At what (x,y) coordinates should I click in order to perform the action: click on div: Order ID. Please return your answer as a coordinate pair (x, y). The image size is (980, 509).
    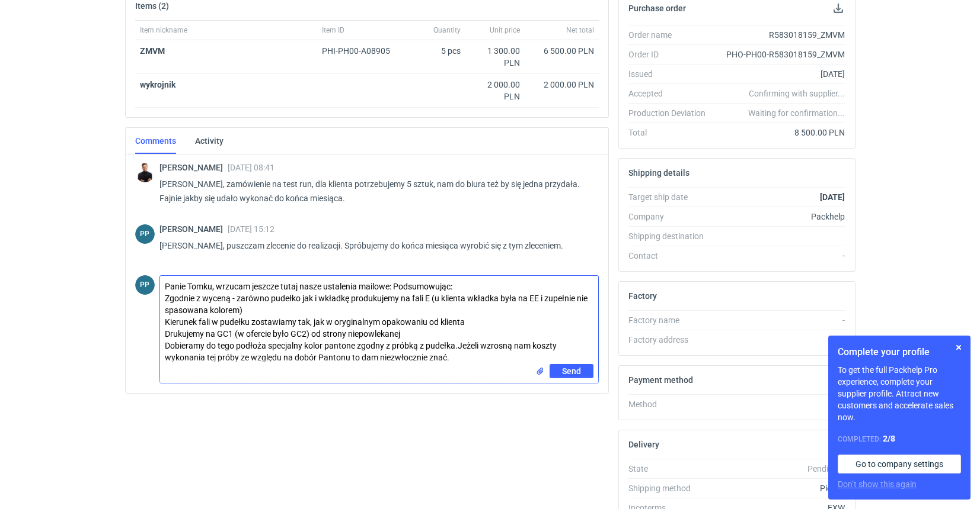
    Looking at the image, I should click on (672, 54).